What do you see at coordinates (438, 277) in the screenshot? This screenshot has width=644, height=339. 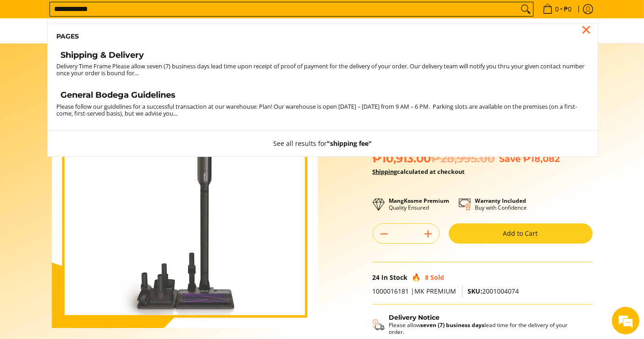 I see `span: Sold` at bounding box center [438, 277].